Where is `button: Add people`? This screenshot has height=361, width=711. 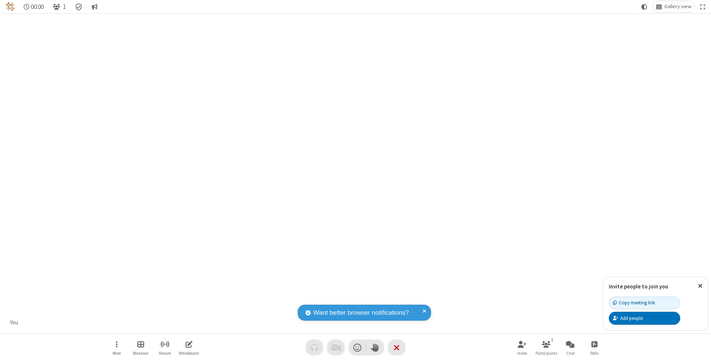 button: Add people is located at coordinates (644, 318).